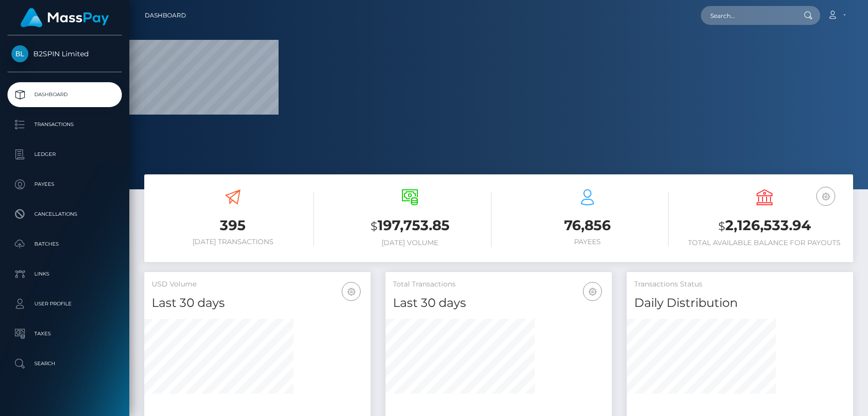  I want to click on p: Batches, so click(65, 244).